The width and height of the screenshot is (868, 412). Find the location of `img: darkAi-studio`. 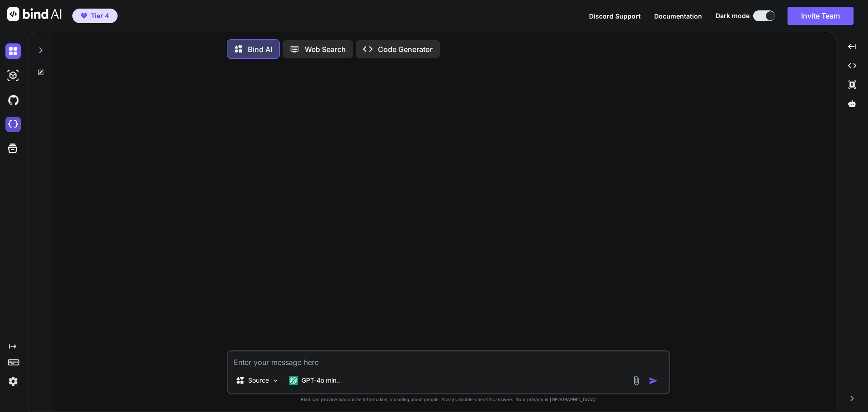

img: darkAi-studio is located at coordinates (13, 75).